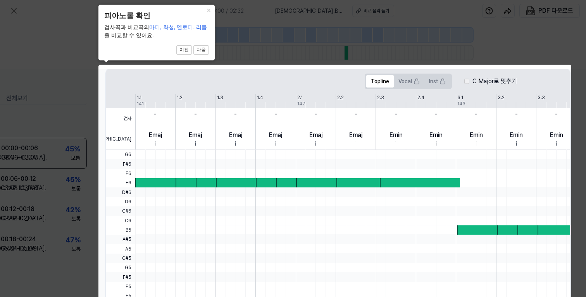  What do you see at coordinates (139, 98) in the screenshot?
I see `div: 1.1` at bounding box center [139, 98].